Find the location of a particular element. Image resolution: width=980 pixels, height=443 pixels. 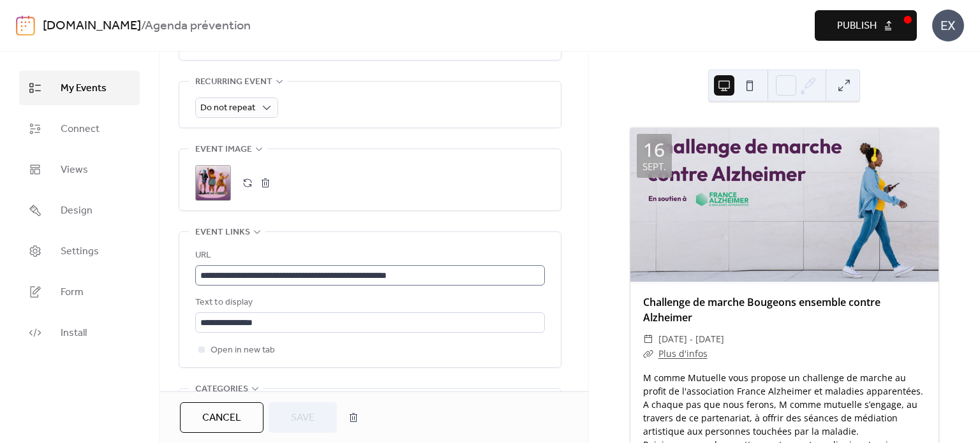

div: Text to display is located at coordinates (368, 303).